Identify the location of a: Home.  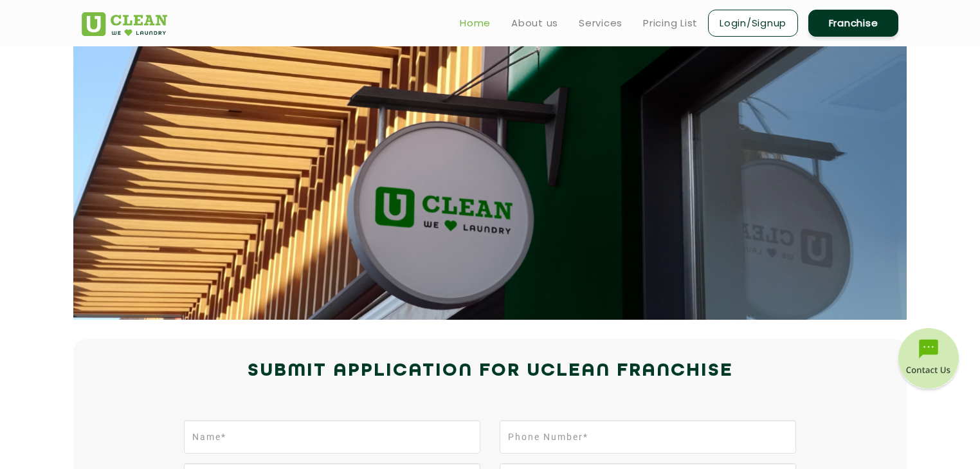
(475, 23).